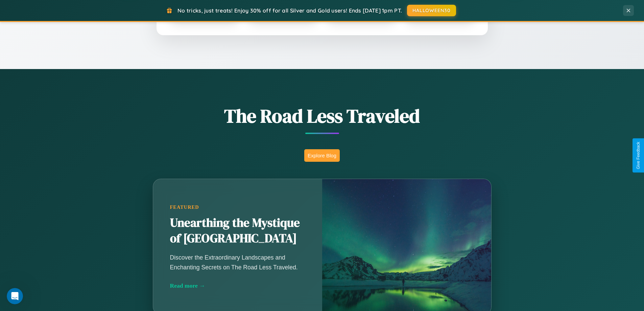 The height and width of the screenshot is (311, 644). Describe the element at coordinates (238, 285) in the screenshot. I see `div: Read more →` at that location.